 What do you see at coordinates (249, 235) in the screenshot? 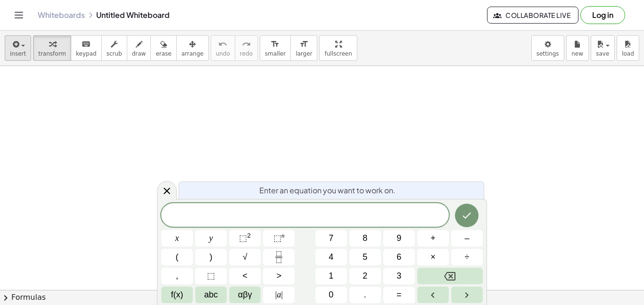
I see `sup: 2` at bounding box center [249, 235].